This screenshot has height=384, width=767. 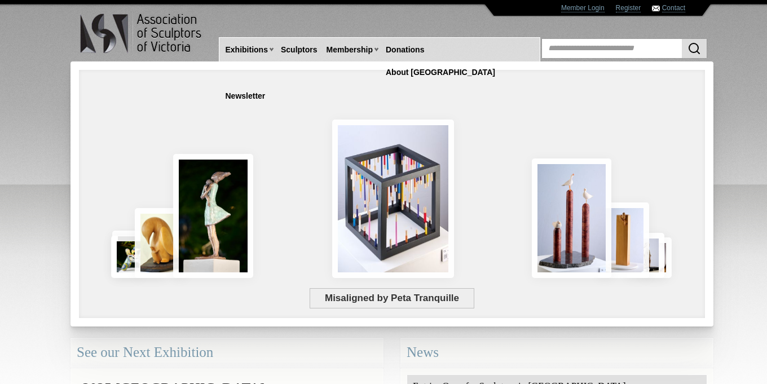 I want to click on a: Member Login, so click(x=583, y=8).